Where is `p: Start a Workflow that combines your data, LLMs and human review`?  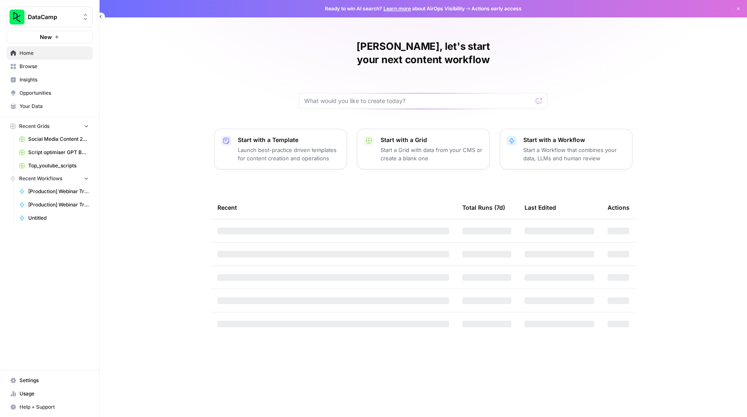 p: Start a Workflow that combines your data, LLMs and human review is located at coordinates (574, 154).